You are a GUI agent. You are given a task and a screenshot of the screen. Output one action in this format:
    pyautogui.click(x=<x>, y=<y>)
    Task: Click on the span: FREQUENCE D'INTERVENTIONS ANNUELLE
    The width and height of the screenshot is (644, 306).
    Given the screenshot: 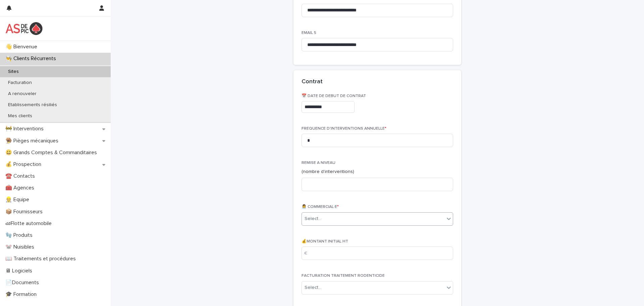 What is the action you would take?
    pyautogui.click(x=344, y=129)
    